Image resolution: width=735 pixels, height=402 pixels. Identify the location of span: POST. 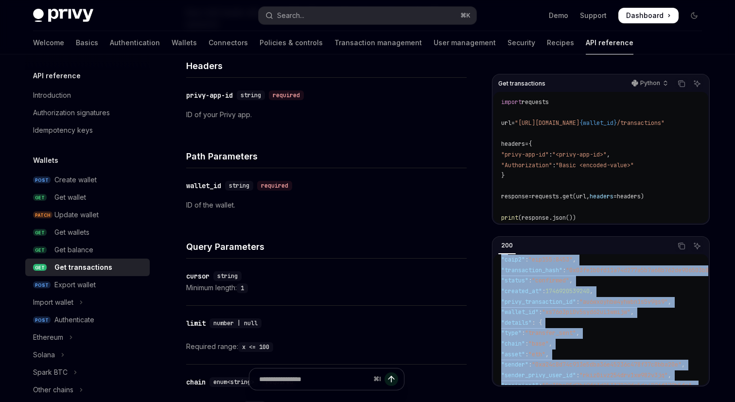
(42, 285).